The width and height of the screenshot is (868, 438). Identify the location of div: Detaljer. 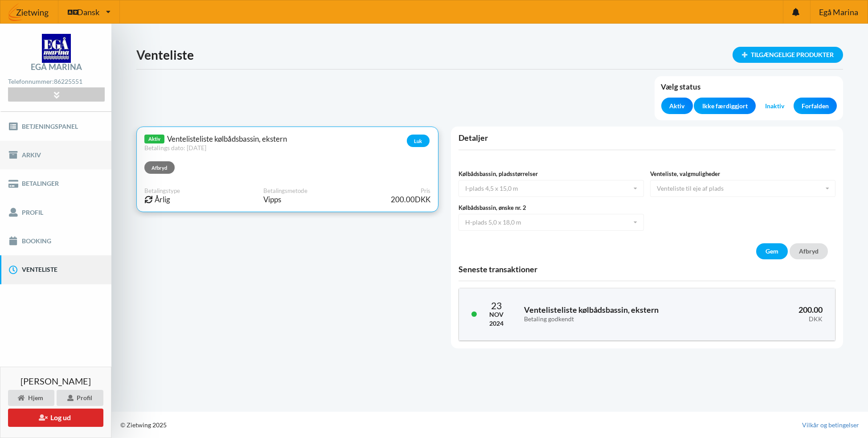
(647, 138).